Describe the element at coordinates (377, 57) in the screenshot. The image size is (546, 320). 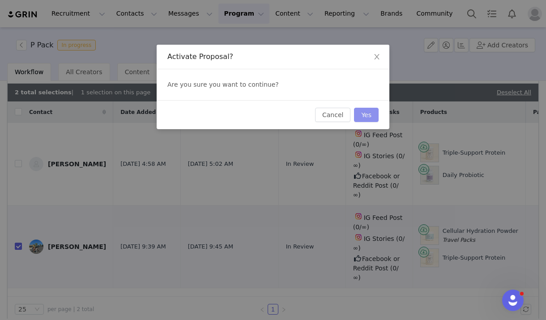
I see `i: icon: close` at that location.